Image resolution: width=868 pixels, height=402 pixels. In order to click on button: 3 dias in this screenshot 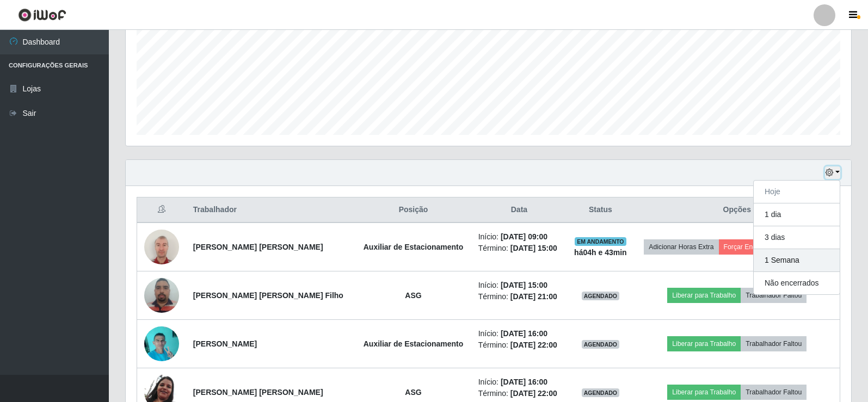, I will do `click(796, 238)`.